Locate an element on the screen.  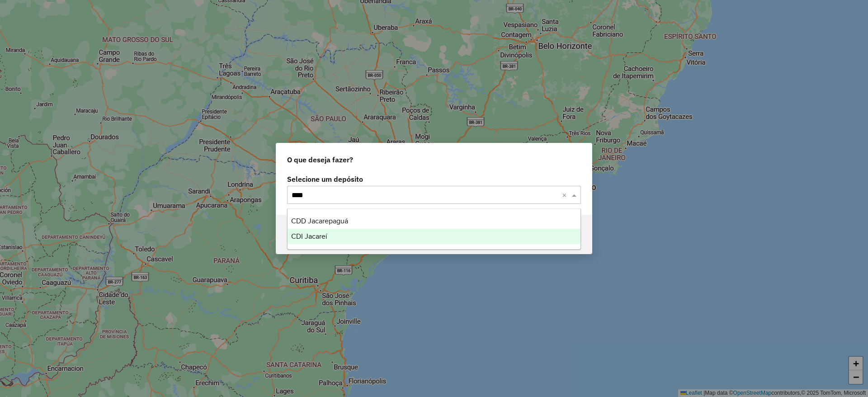
span: CDD Jacarepaguá is located at coordinates (320, 221).